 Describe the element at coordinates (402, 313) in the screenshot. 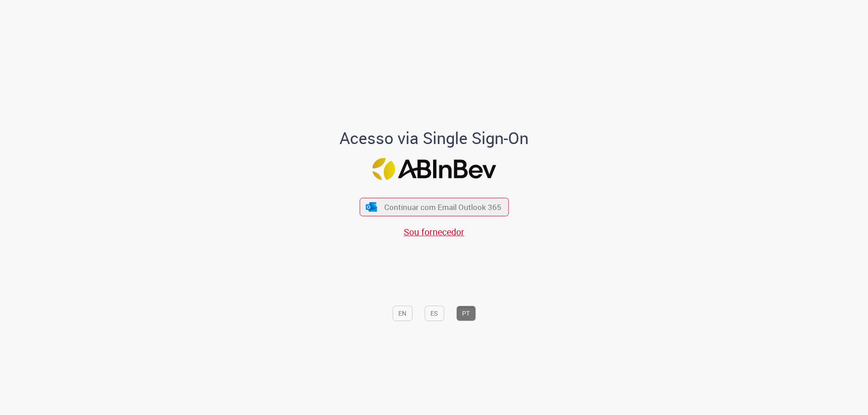

I see `button: EN` at that location.